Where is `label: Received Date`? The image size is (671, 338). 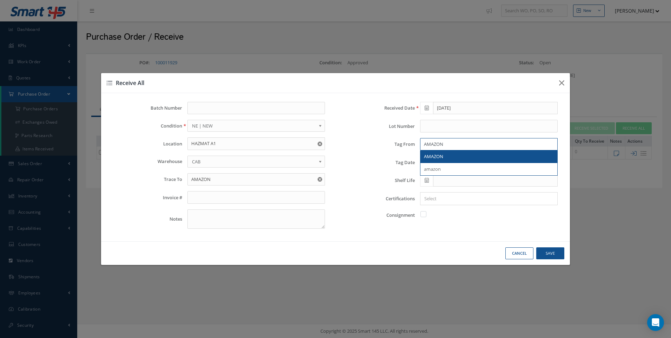
label: Received Date is located at coordinates (378, 108).